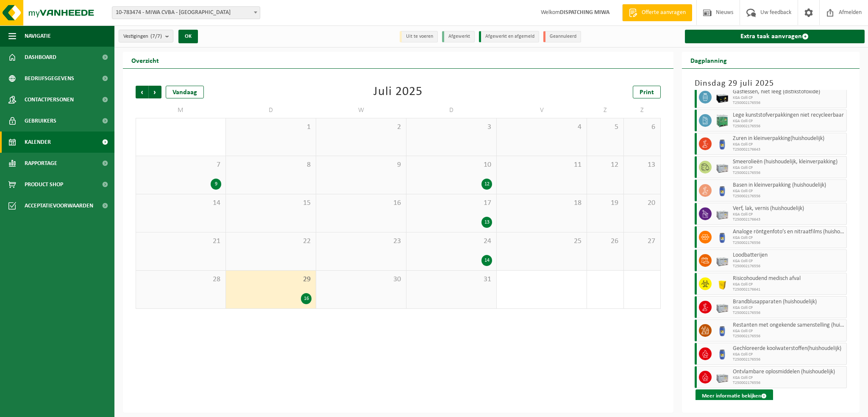 The width and height of the screenshot is (868, 417). What do you see at coordinates (49, 100) in the screenshot?
I see `span: Contactpersonen` at bounding box center [49, 100].